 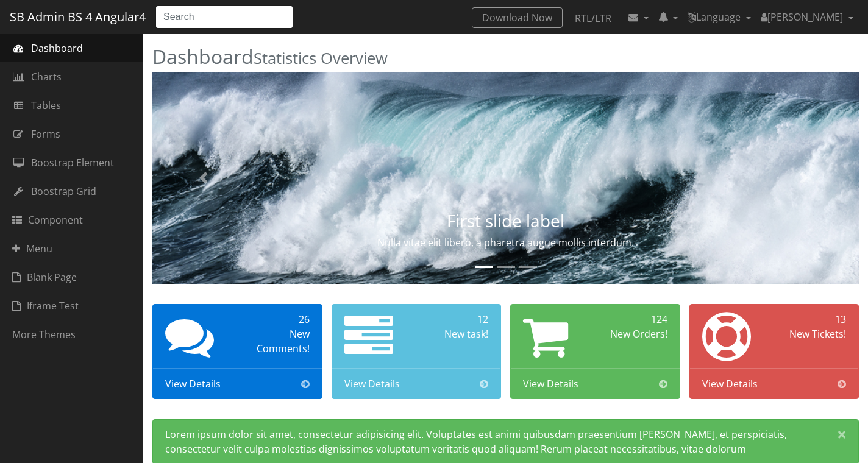 What do you see at coordinates (320, 58) in the screenshot?
I see `small: Statistics Overview` at bounding box center [320, 58].